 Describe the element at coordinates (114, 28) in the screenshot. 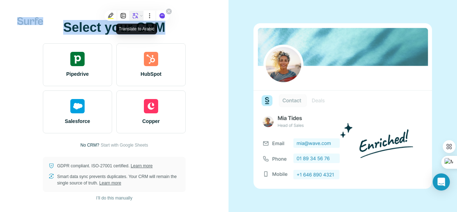

I see `h1: Select your CRM` at that location.